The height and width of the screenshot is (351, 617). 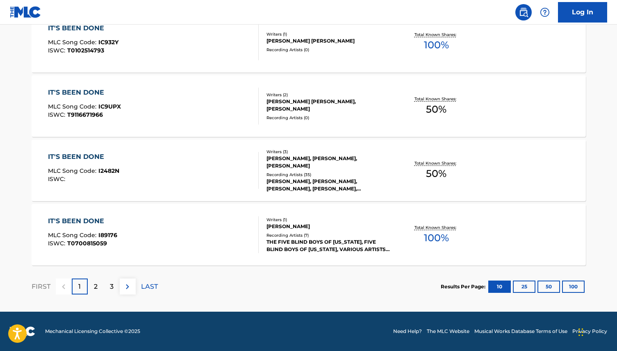 I want to click on div: Chat Widget, so click(x=596, y=331).